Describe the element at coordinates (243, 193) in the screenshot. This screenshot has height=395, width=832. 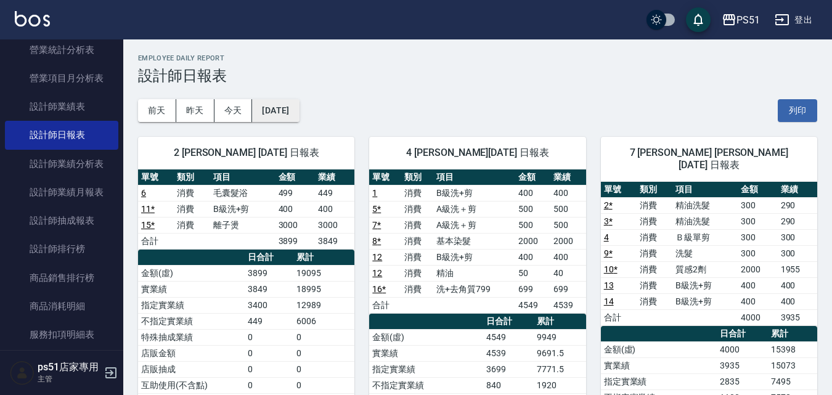
I see `td: 毛囊髮浴` at that location.